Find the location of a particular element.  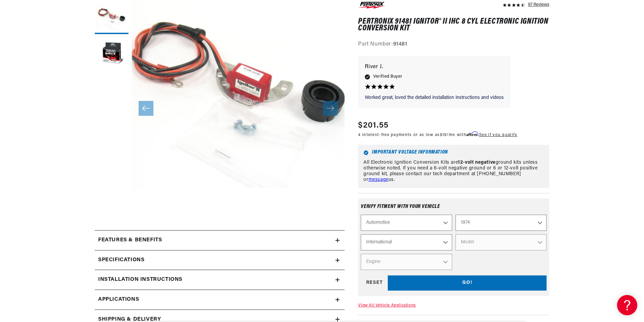

h6: Important Voltage Information is located at coordinates (454, 152).